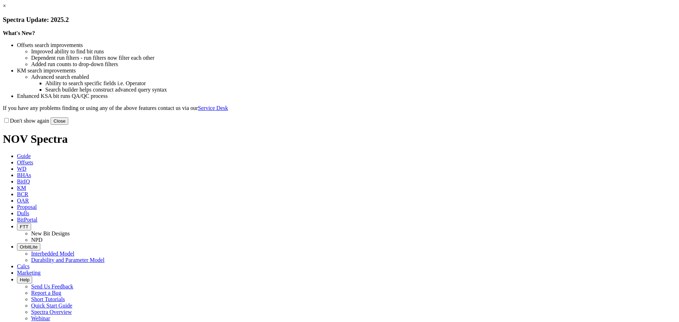 Image resolution: width=679 pixels, height=322 pixels. I want to click on a: Service Desk, so click(213, 108).